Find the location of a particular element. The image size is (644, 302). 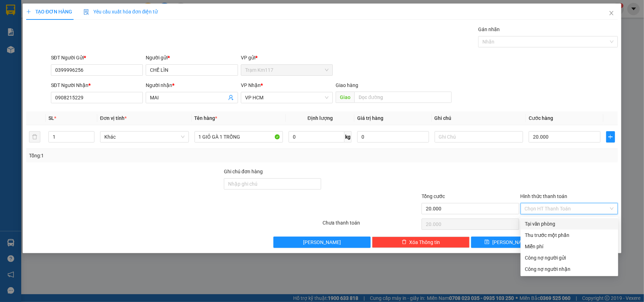

span: TẠO ĐƠN HÀNG is located at coordinates (49, 12).